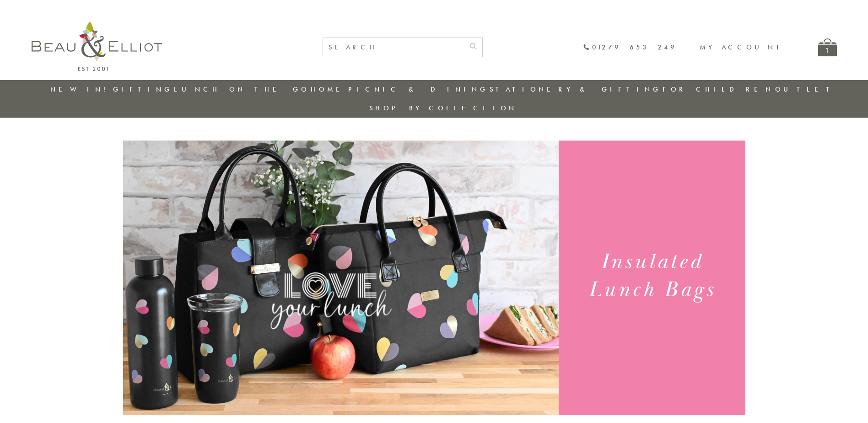 The height and width of the screenshot is (423, 868). I want to click on a: My account, so click(742, 47).